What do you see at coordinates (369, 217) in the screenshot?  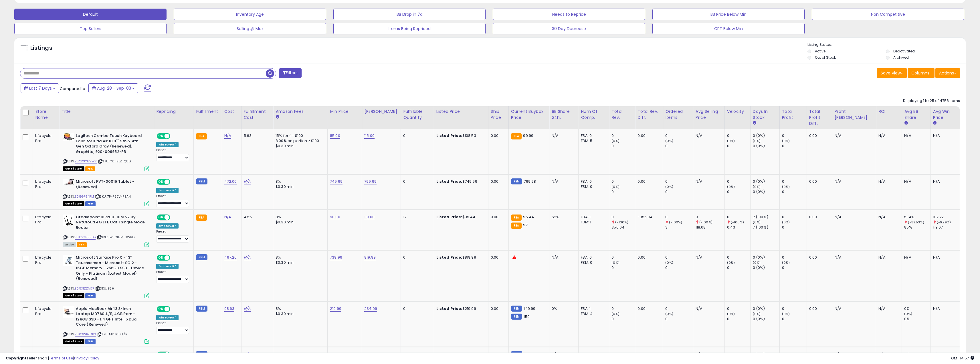 I see `a: 119.00` at bounding box center [369, 217].